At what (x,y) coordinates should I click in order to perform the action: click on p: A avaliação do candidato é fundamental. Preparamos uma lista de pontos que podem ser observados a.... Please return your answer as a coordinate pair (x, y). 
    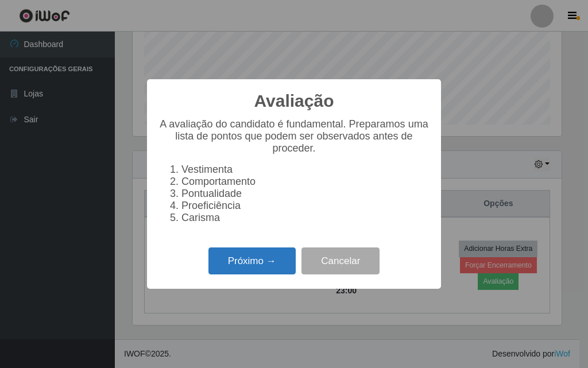
    Looking at the image, I should click on (294, 136).